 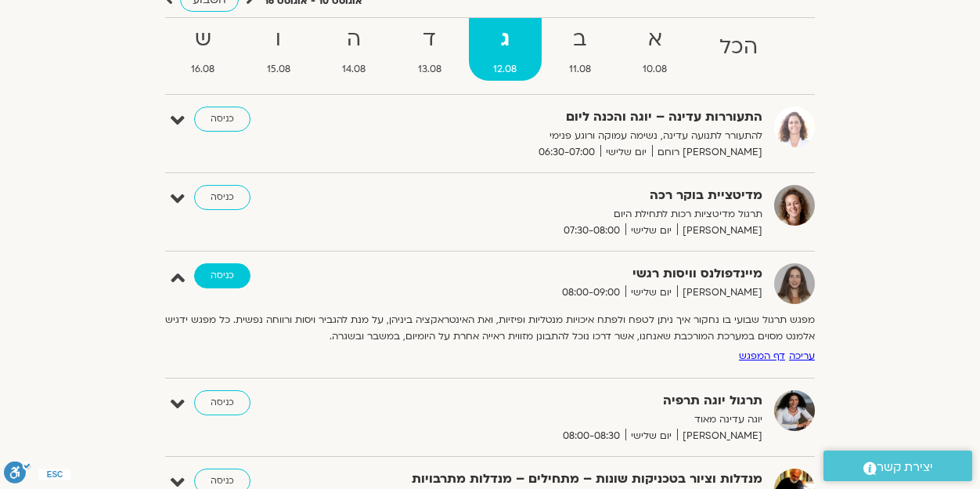 I want to click on span: 11.08, so click(x=580, y=69).